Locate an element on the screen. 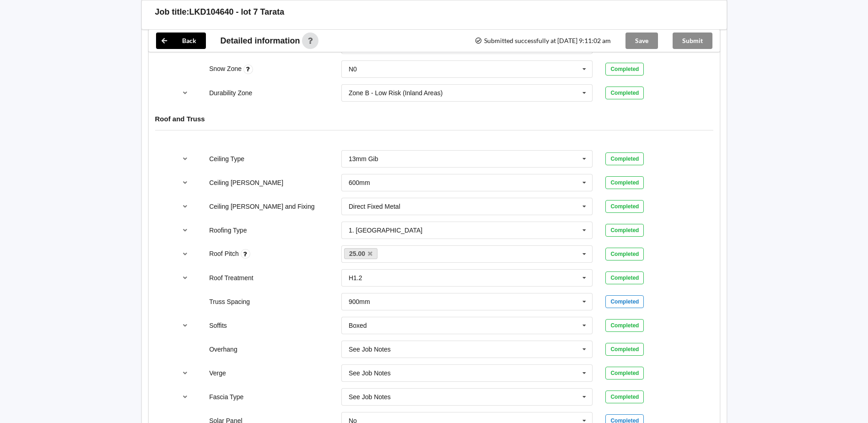 The image size is (868, 423). label: Fascia Type is located at coordinates (226, 397).